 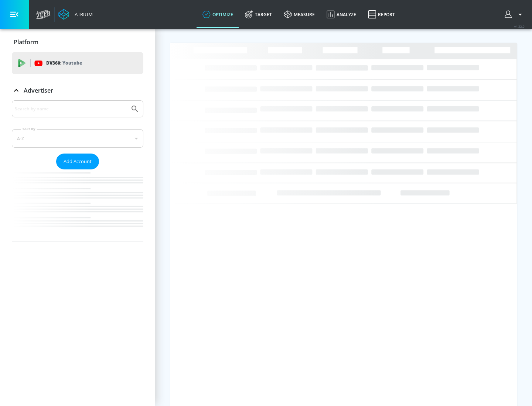 What do you see at coordinates (72, 63) in the screenshot?
I see `p: Youtube` at bounding box center [72, 63].